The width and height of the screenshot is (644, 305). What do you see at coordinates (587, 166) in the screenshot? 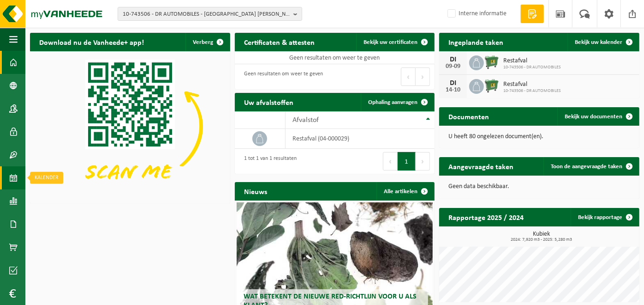
I see `span: Toon de aangevraagde taken` at bounding box center [587, 166].